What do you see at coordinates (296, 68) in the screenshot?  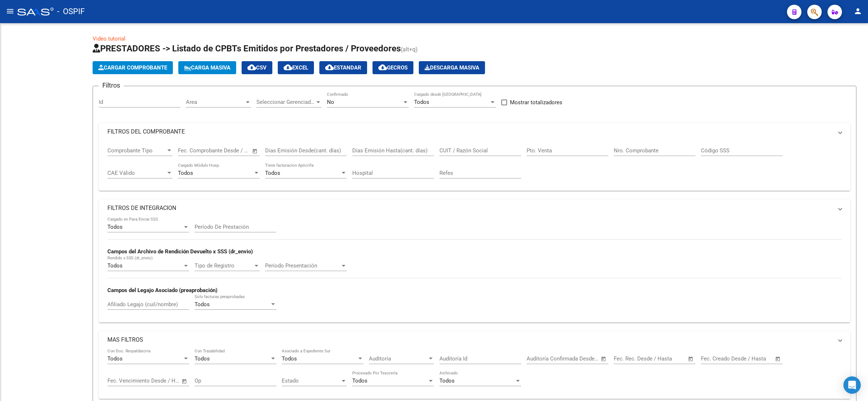 I see `button: EXCEL` at bounding box center [296, 68].